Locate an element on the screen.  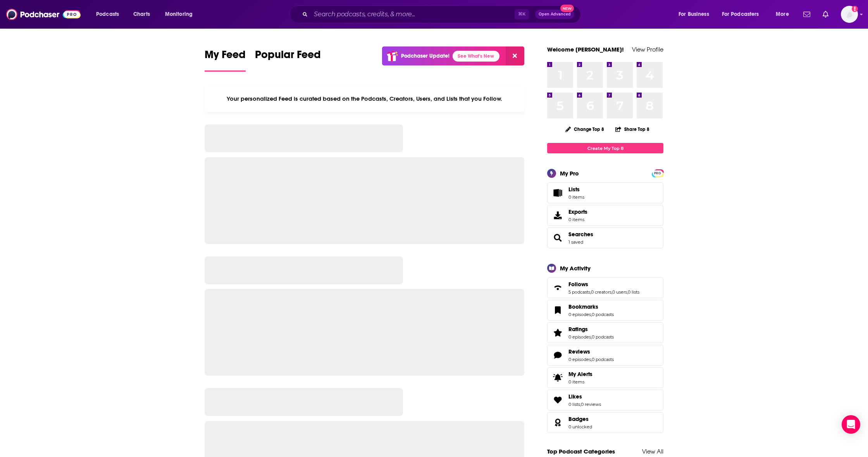
span: Logged in as sarahhallprinc is located at coordinates (850, 14).